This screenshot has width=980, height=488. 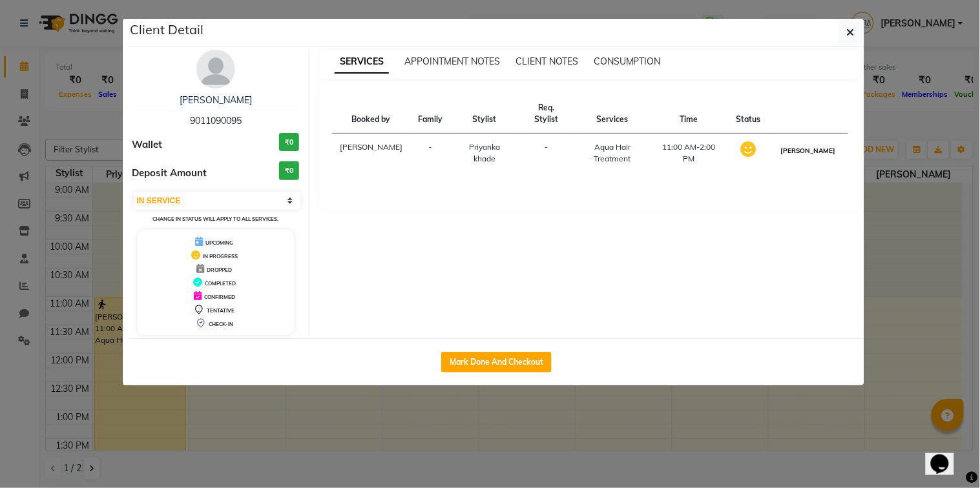 I want to click on th: Req. Stylist, so click(x=547, y=114).